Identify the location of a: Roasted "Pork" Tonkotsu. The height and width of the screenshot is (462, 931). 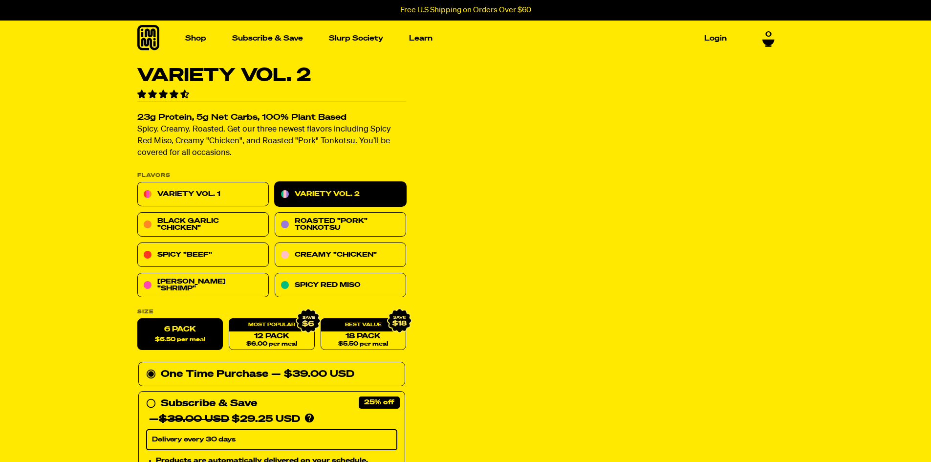
(340, 225).